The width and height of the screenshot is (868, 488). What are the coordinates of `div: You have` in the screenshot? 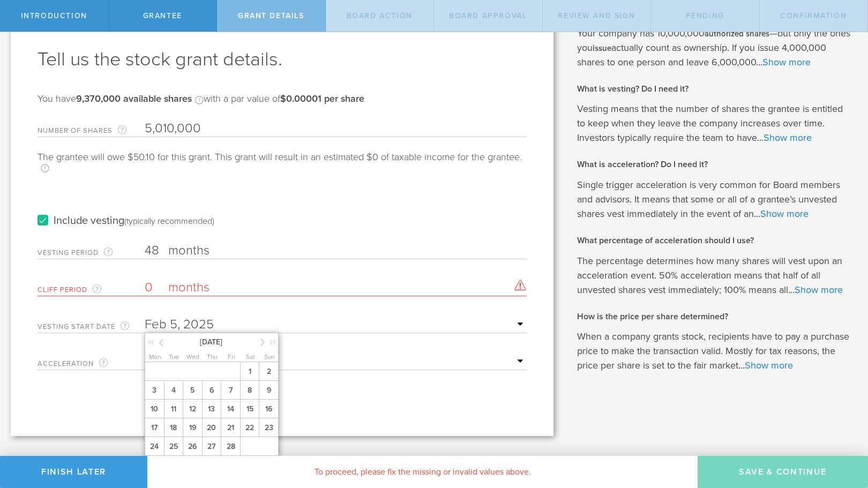 It's located at (201, 105).